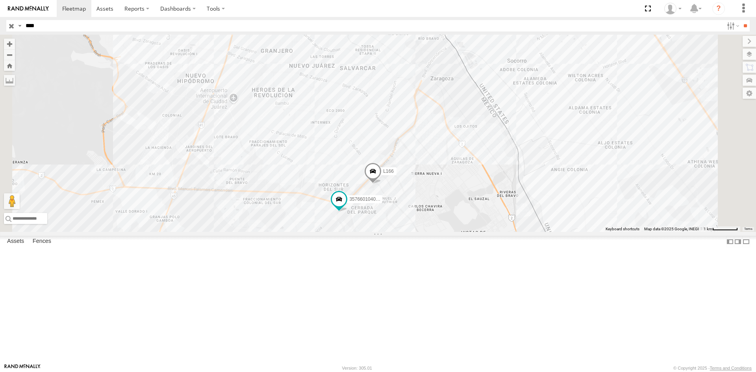  What do you see at coordinates (15, 242) in the screenshot?
I see `label: Assets` at bounding box center [15, 242].